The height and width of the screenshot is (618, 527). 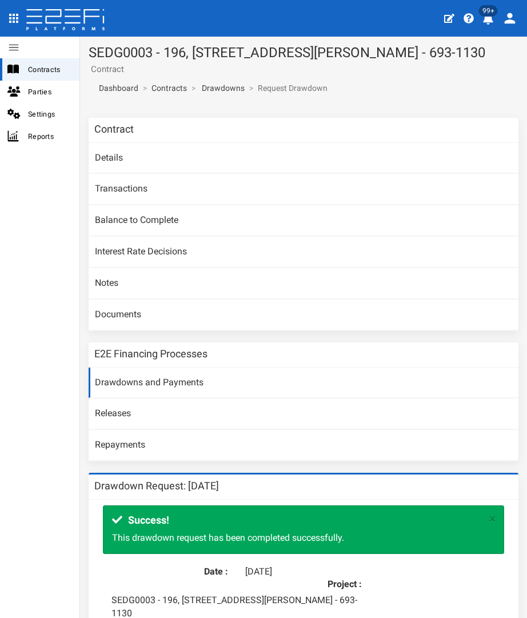 I want to click on a: Releases, so click(x=304, y=414).